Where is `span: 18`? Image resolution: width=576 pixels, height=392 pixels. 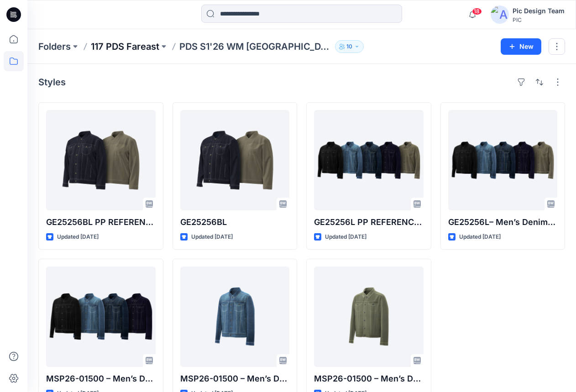
span: 18 is located at coordinates (477, 11).